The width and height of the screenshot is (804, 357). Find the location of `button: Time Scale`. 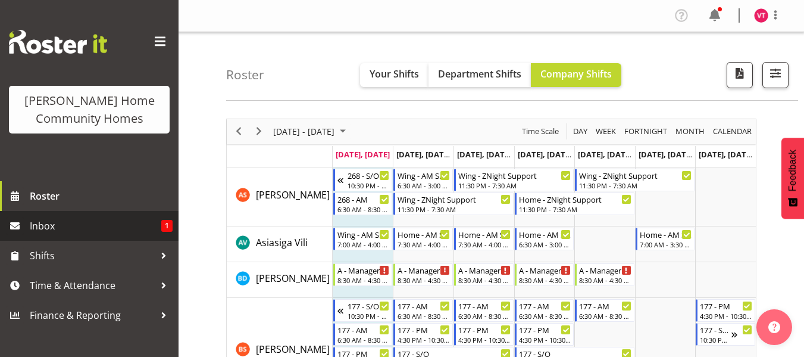

button: Time Scale is located at coordinates (540, 131).